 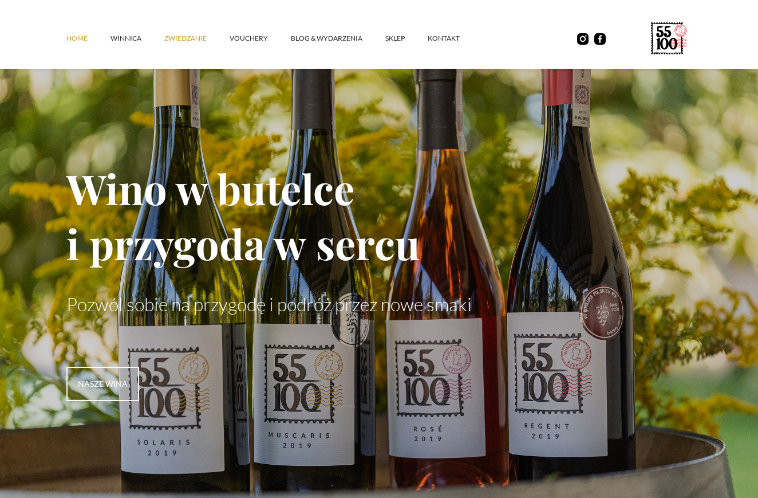 What do you see at coordinates (103, 384) in the screenshot?
I see `a: nasze wina` at bounding box center [103, 384].